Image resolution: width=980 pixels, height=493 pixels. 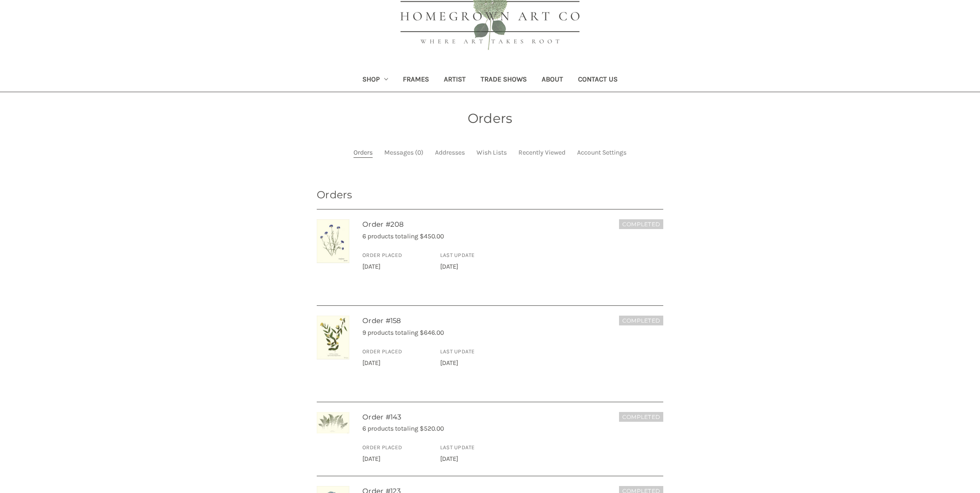 I want to click on p: 6 products totaling $520.00, so click(x=513, y=428).